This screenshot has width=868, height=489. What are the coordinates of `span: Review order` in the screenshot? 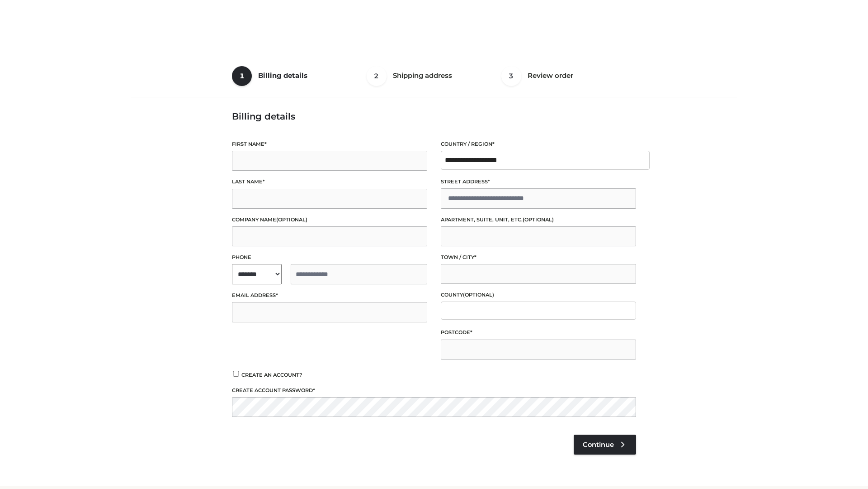 It's located at (550, 75).